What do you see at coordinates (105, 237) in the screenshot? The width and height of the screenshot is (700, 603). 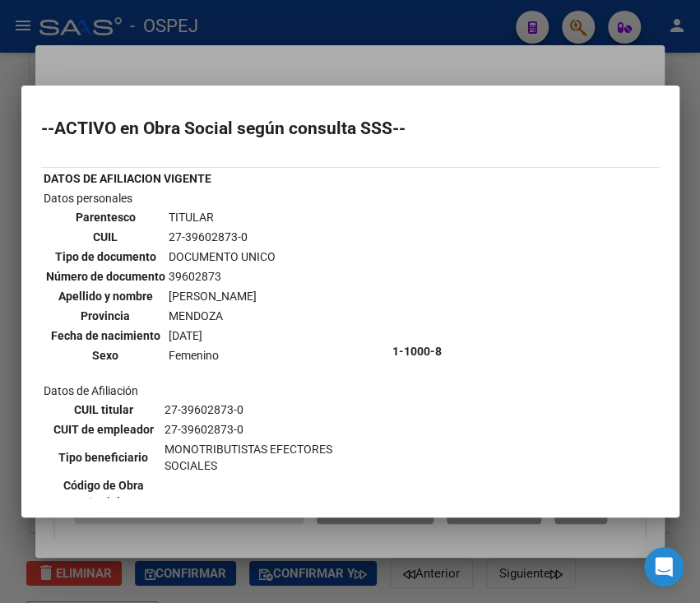 I see `th: CUIL` at bounding box center [105, 237].